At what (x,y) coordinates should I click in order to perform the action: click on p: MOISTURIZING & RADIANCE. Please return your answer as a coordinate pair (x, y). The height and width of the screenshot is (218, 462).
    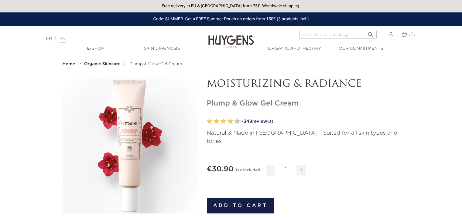
    Looking at the image, I should click on (303, 84).